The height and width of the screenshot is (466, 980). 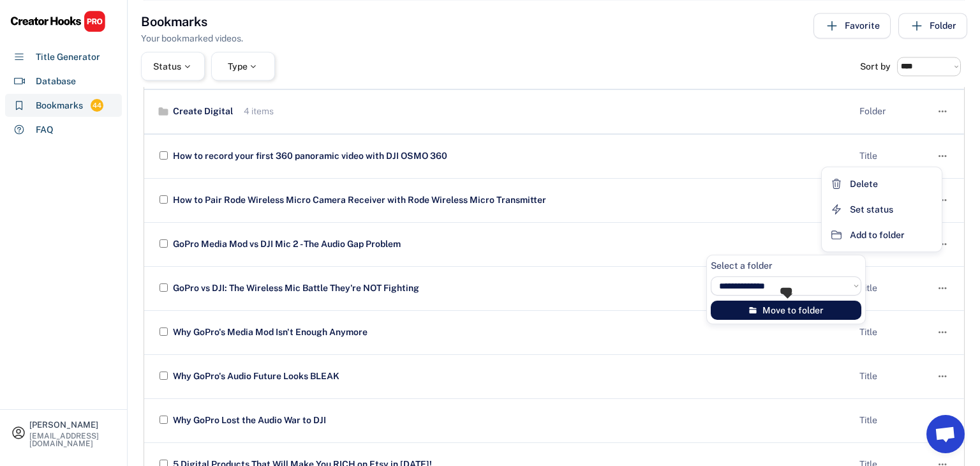 What do you see at coordinates (741, 266) in the screenshot?
I see `div: Select a folder` at bounding box center [741, 266].